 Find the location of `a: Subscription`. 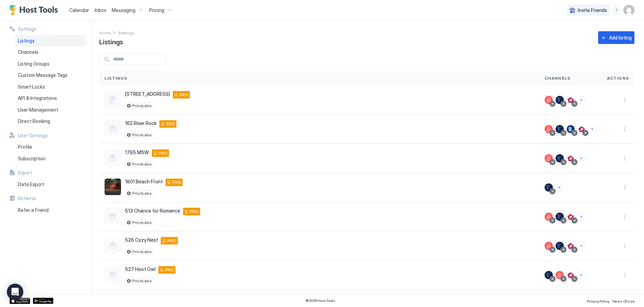

a: Subscription is located at coordinates (51, 159).